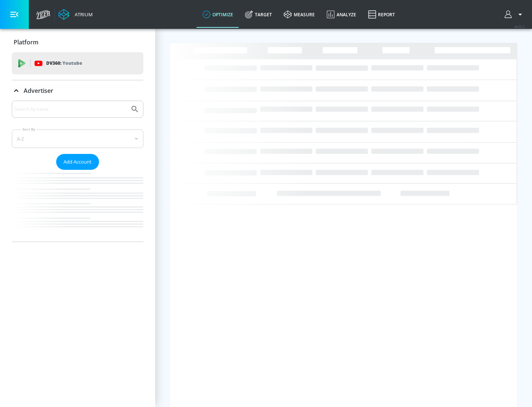  I want to click on nav: list of Advertiser, so click(78, 206).